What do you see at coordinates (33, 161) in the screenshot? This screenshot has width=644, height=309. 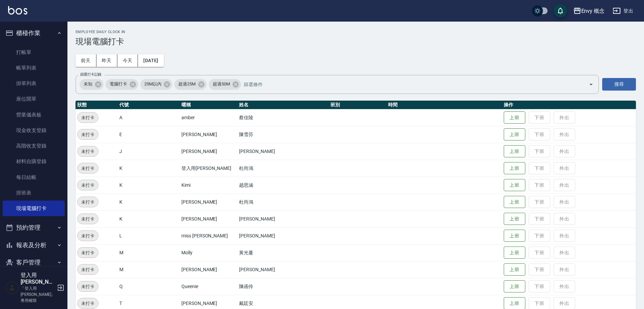 I see `a: 材料自購登錄` at bounding box center [33, 161].